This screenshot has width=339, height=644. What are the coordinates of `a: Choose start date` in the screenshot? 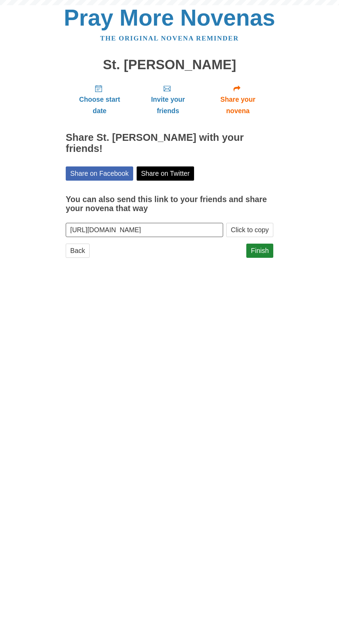 It's located at (100, 99).